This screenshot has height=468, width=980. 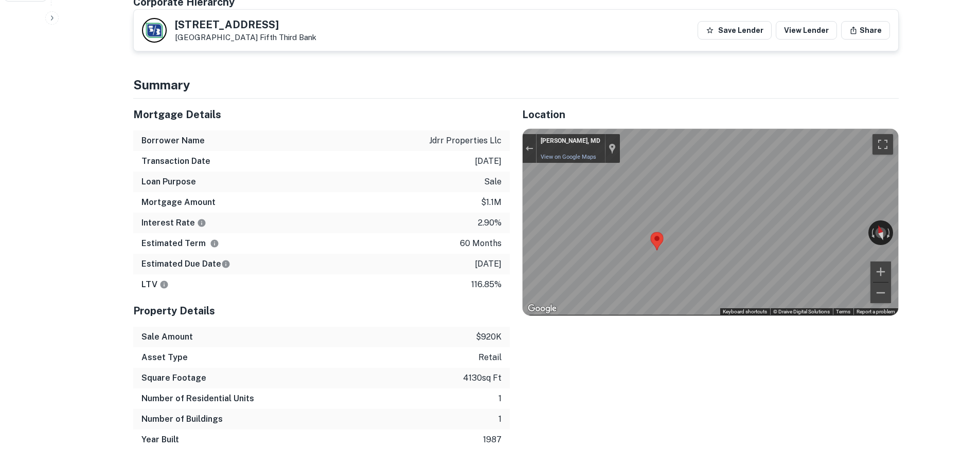 I want to click on h4: Summary, so click(x=516, y=85).